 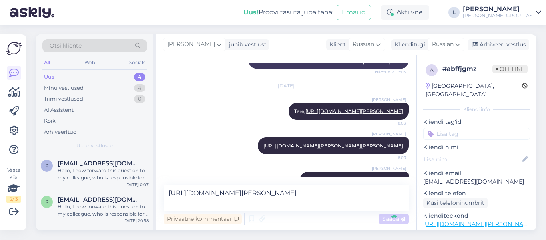 What do you see at coordinates (477, 173) in the screenshot?
I see `p: Kliendi email` at bounding box center [477, 173].